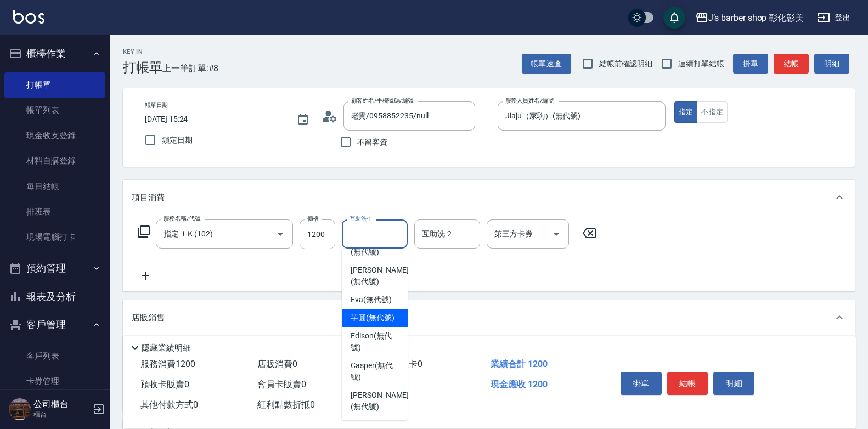 This screenshot has height=429, width=868. I want to click on span: 結帳前確認明細, so click(626, 64).